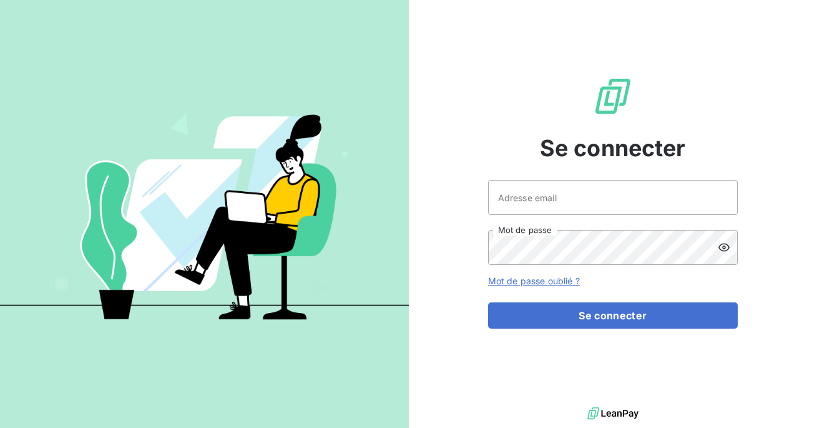  I want to click on input: placeholder, so click(613, 197).